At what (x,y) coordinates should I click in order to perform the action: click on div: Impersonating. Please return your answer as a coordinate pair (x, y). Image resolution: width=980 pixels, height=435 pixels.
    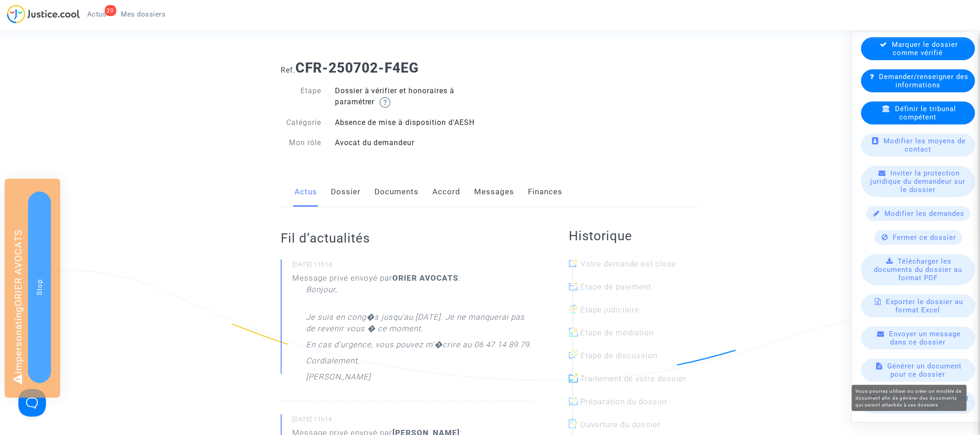
    Looking at the image, I should click on (32, 288).